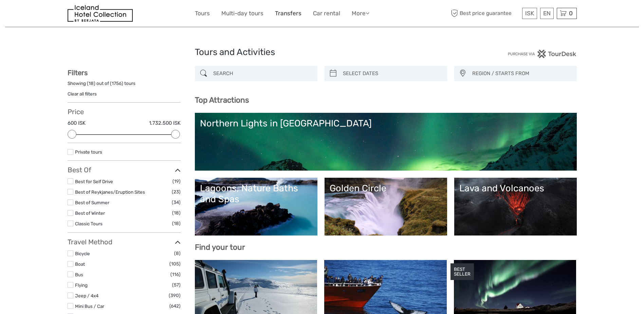  I want to click on span: Best price guarantee, so click(485, 13).